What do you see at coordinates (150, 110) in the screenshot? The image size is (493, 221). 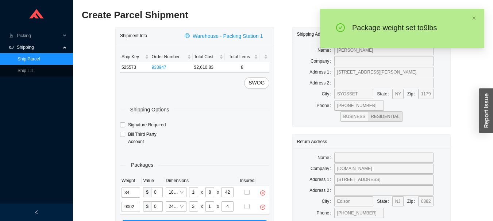 I see `span: Shipping Options` at bounding box center [150, 110].